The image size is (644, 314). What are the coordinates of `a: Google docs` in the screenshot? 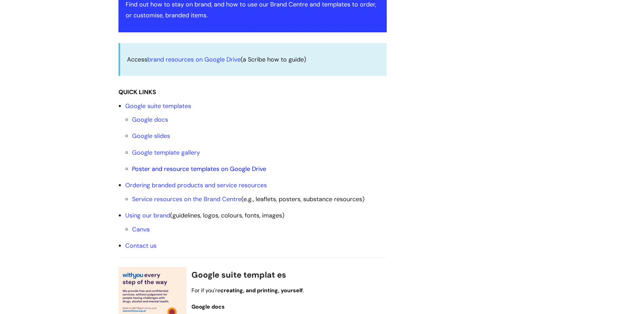 It's located at (150, 120).